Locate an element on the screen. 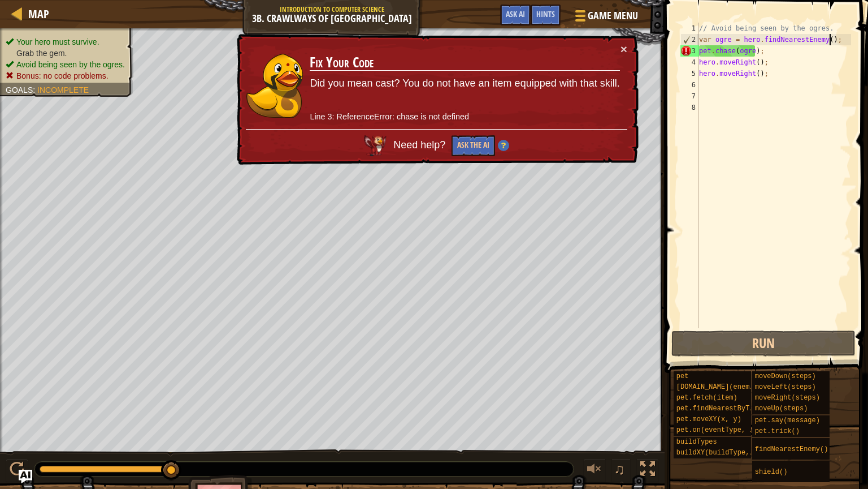  span: pet.fetch(item) is located at coordinates (707, 398).